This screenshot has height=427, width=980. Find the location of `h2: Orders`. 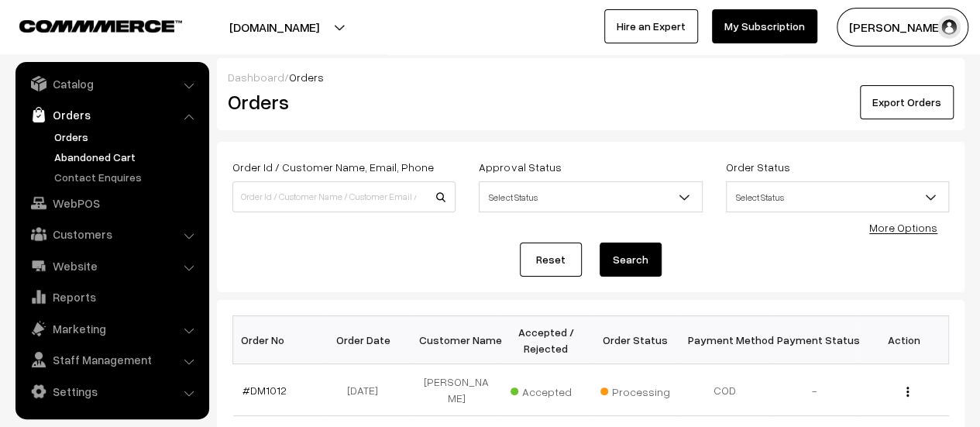

h2: Orders is located at coordinates (340, 101).